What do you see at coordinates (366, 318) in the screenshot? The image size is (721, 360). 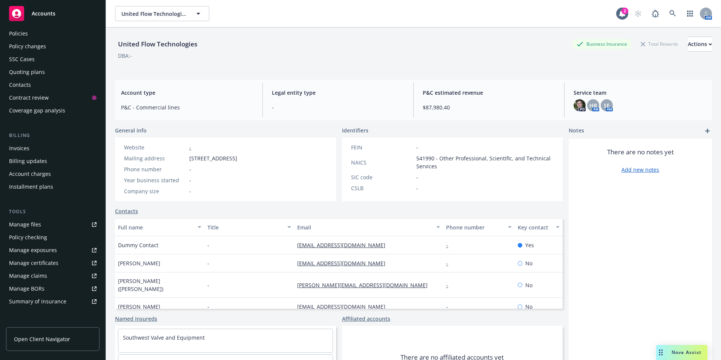 I see `a: Affiliated accounts` at bounding box center [366, 318].